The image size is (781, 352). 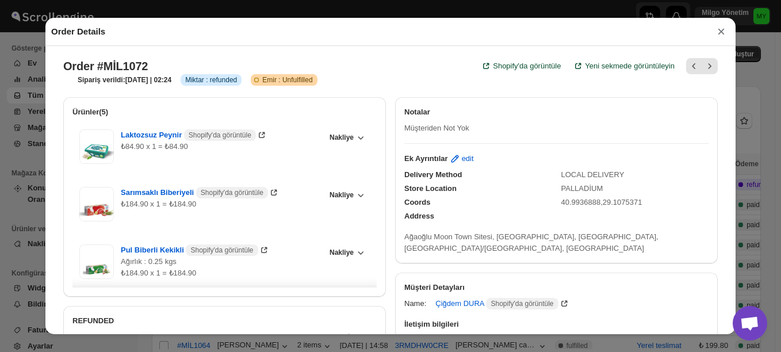 What do you see at coordinates (124, 80) in the screenshot?
I see `h3: Sipariş verildi:` at bounding box center [124, 80].